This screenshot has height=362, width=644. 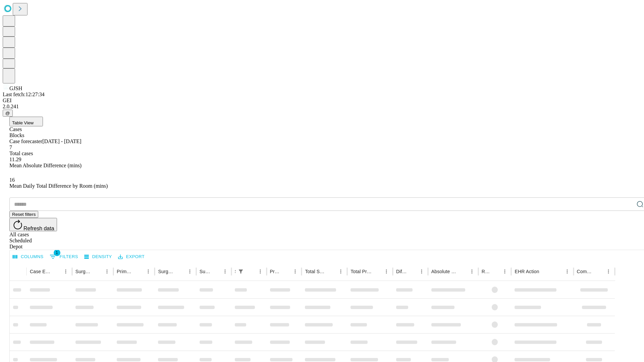 What do you see at coordinates (23, 94) in the screenshot?
I see `span: Last fetch: 12:27:34` at bounding box center [23, 94].